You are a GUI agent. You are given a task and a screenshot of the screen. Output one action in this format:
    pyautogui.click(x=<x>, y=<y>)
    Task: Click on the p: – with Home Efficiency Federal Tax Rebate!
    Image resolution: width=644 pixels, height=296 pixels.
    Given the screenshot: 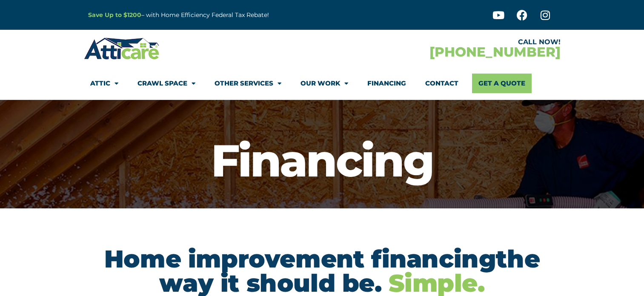 What is the action you would take?
    pyautogui.click(x=226, y=15)
    